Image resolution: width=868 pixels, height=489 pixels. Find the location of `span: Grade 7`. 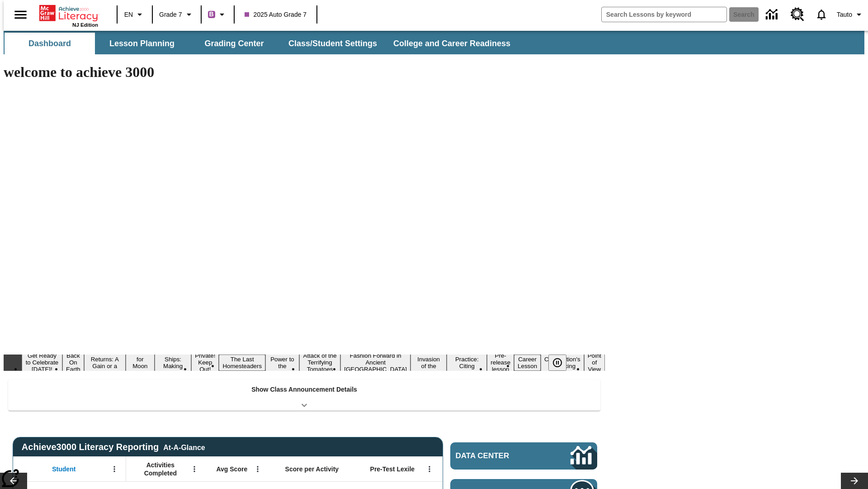

span: Grade 7 is located at coordinates (170, 14).